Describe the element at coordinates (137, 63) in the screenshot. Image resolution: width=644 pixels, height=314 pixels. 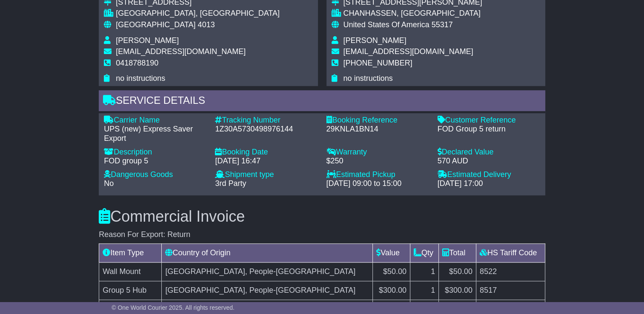
I see `span: 0418788190` at that location.